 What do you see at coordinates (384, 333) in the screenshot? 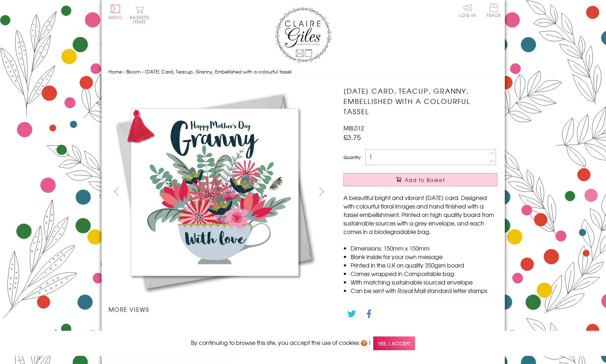
I see `a: Go back to the collection` at bounding box center [384, 333].